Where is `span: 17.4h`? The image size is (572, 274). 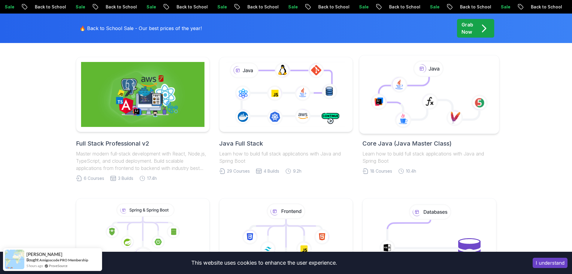
span: 17.4h is located at coordinates (152, 178).